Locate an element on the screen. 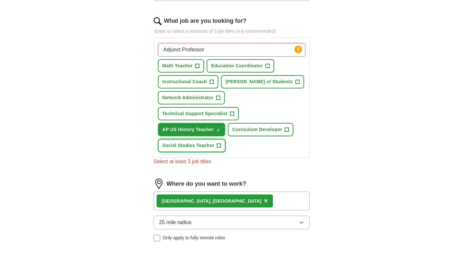  span: Technical Support Specialist is located at coordinates (195, 113).